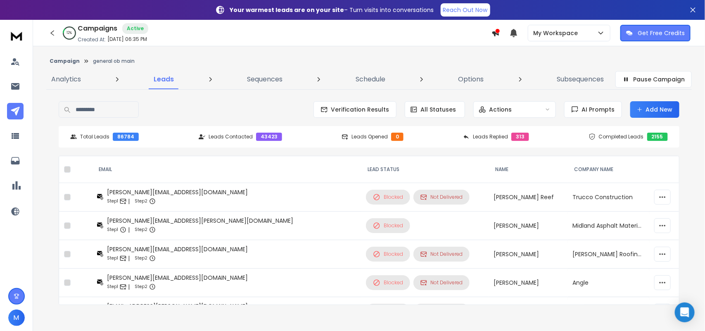 This screenshot has height=331, width=705. What do you see at coordinates (621, 137) in the screenshot?
I see `p: Completed Leads` at bounding box center [621, 137].